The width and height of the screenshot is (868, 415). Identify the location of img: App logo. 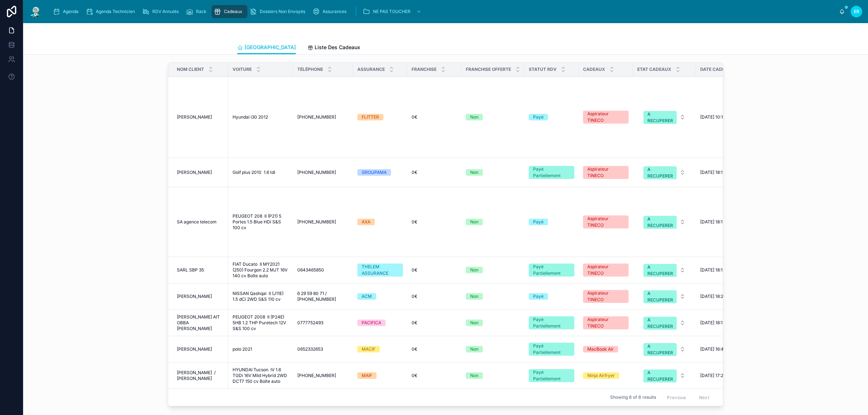
(35, 12).